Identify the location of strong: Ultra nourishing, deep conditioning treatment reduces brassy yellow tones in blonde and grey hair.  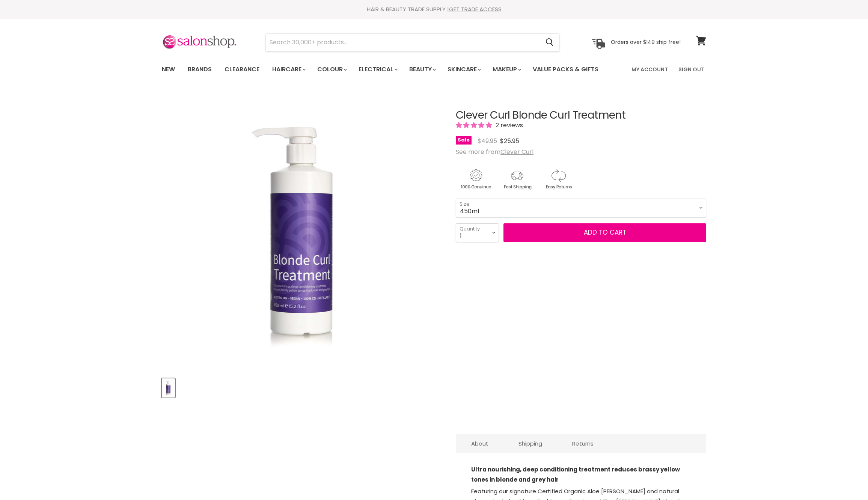
(576, 475).